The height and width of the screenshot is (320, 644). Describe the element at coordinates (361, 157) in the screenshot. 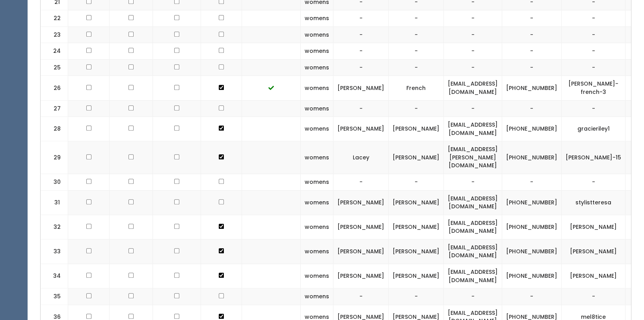

I see `td: Lacey` at that location.